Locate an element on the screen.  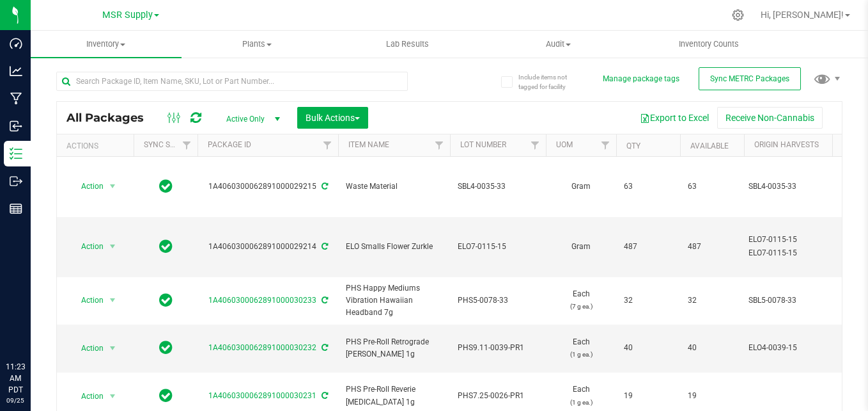
span: ELO Smalls Flower Zurkle is located at coordinates (393, 247).